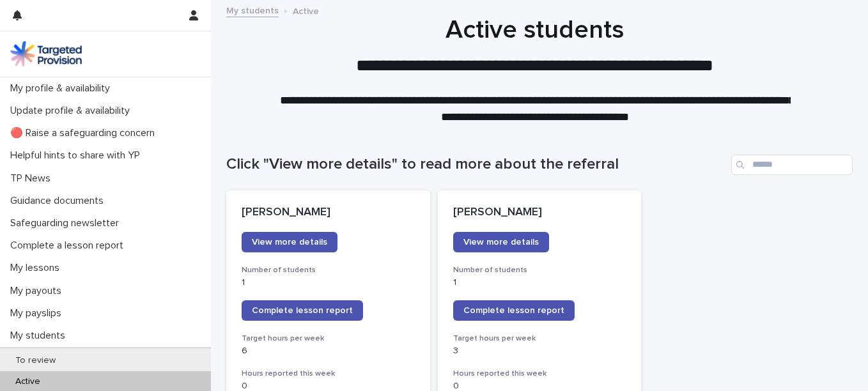  I want to click on p: My payslips, so click(38, 313).